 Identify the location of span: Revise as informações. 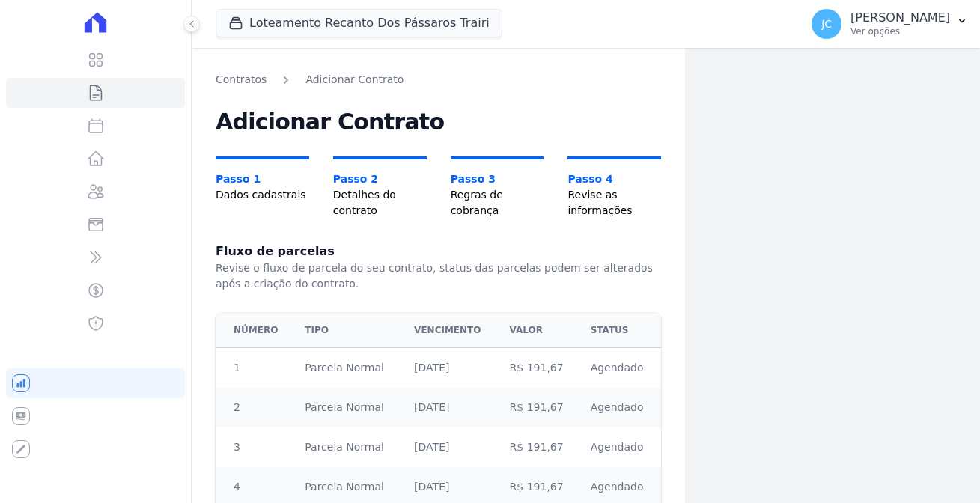
(614, 203).